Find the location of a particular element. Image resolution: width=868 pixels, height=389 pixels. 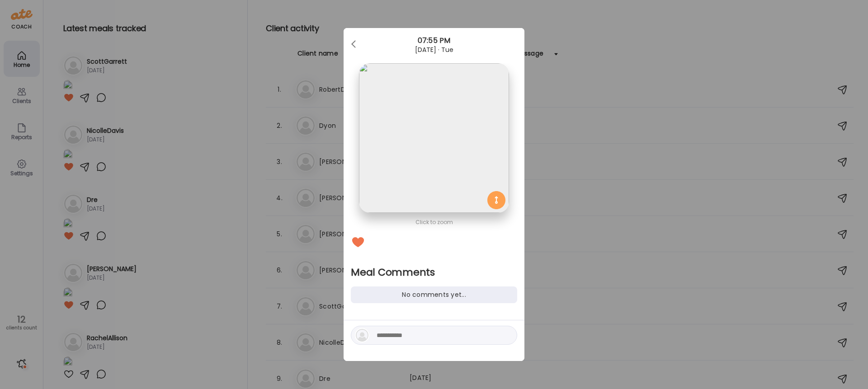

img: images%2F0vTaWyIcA4UGvAp1oZK5yOxvVAX2%2FT26pYNnXYTjjqAAxnRvq%2Fh5w3u05NEw5WYKNQzVSa_1080 is located at coordinates (434, 138).